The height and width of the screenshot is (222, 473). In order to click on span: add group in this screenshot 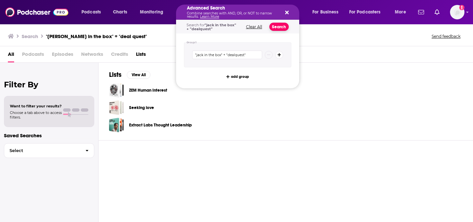, I will do `click(240, 77)`.